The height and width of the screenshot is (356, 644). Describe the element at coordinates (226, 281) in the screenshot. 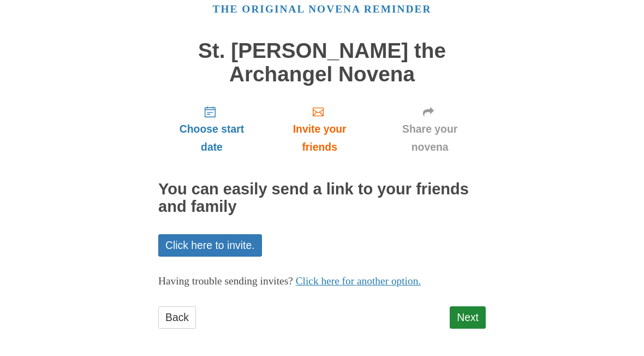

I see `span: Having trouble sending invites?` at that location.